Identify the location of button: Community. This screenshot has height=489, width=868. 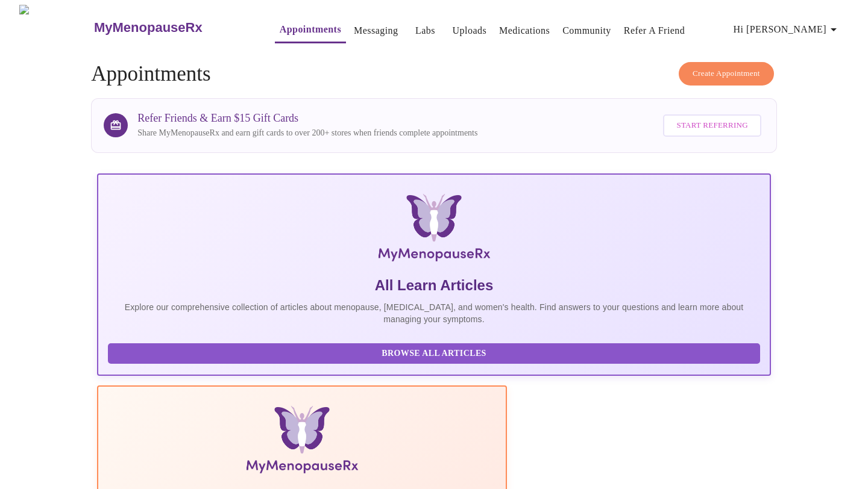
(586, 31).